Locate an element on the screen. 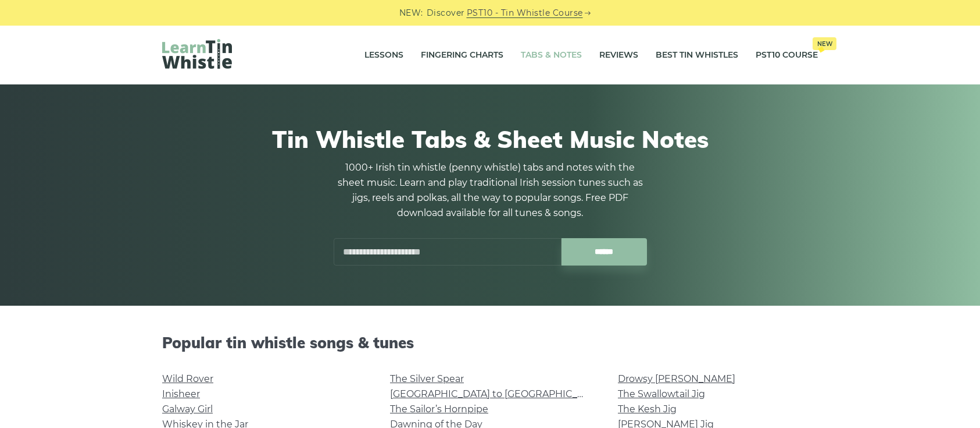 The image size is (980, 428). span: New is located at coordinates (824, 44).